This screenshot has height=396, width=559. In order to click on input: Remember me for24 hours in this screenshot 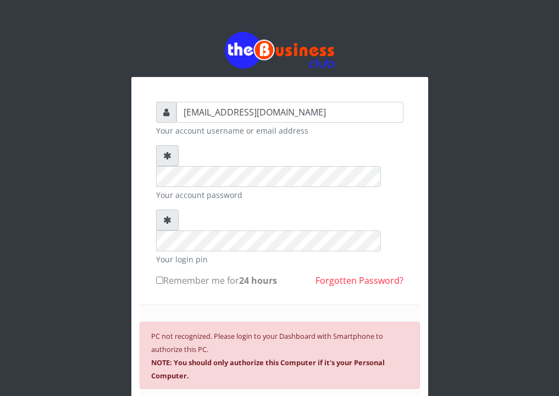, I will do `click(160, 280)`.